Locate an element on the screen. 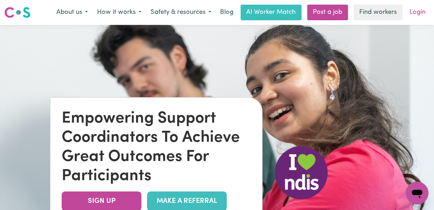 The width and height of the screenshot is (434, 210). a: Post a job is located at coordinates (328, 12).